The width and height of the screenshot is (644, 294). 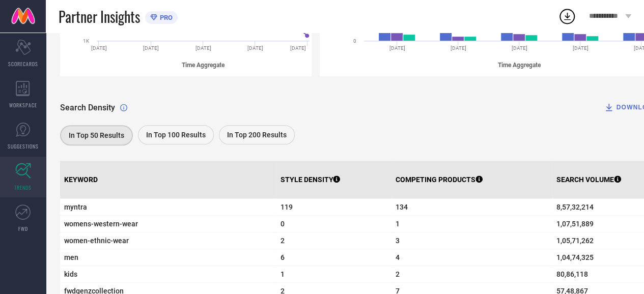 I want to click on span: 3, so click(x=472, y=241).